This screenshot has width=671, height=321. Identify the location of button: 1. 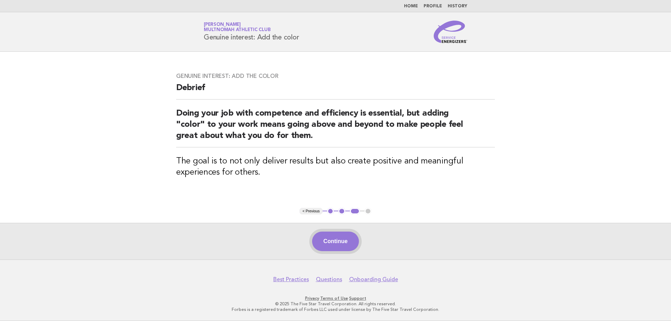
(330, 211).